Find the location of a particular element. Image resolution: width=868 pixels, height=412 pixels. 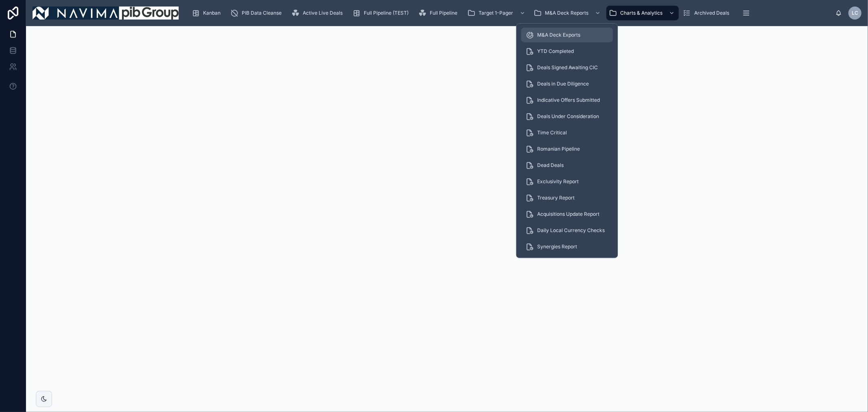

a: Time Critical is located at coordinates (567, 133).